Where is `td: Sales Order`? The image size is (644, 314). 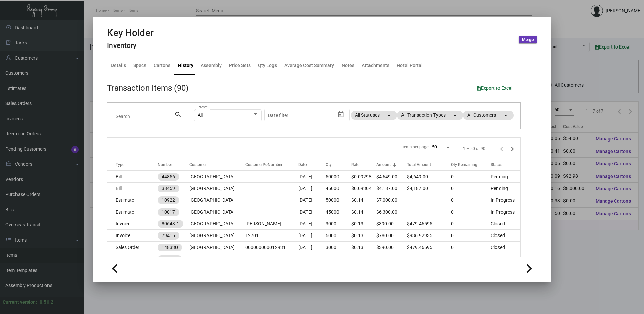 td: Sales Order is located at coordinates (132, 247).